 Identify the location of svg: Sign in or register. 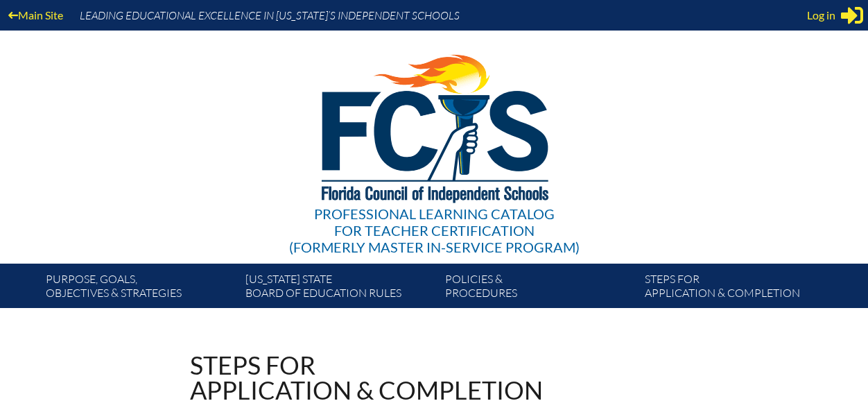
(852, 15).